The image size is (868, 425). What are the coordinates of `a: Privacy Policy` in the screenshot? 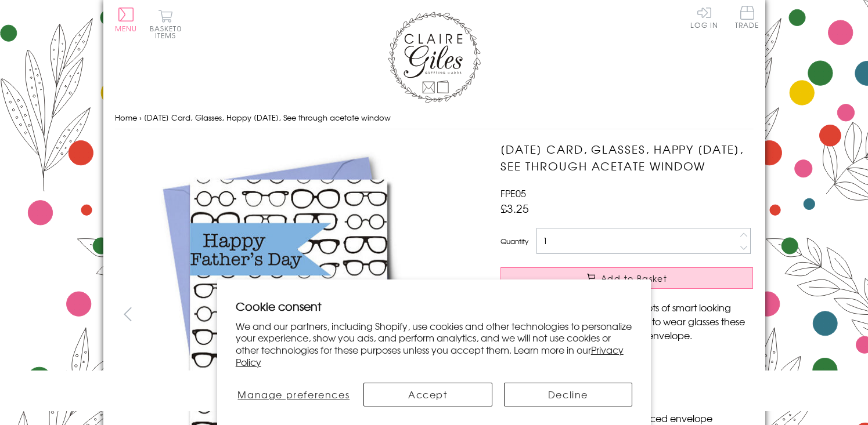 It's located at (430, 356).